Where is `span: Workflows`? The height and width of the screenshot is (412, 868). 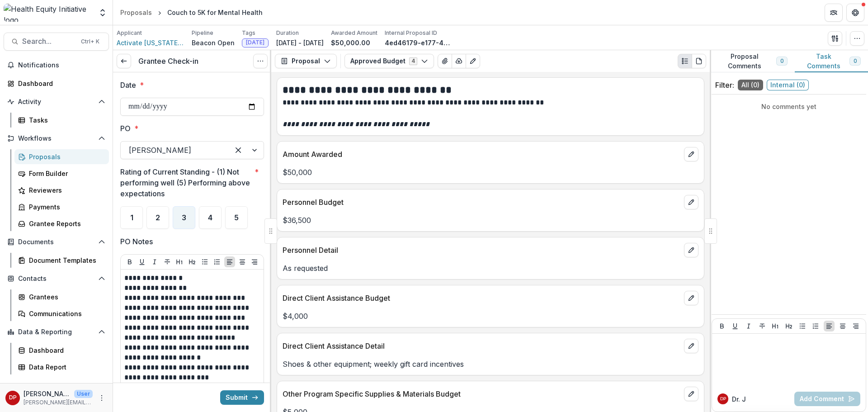 span: Workflows is located at coordinates (56, 138).